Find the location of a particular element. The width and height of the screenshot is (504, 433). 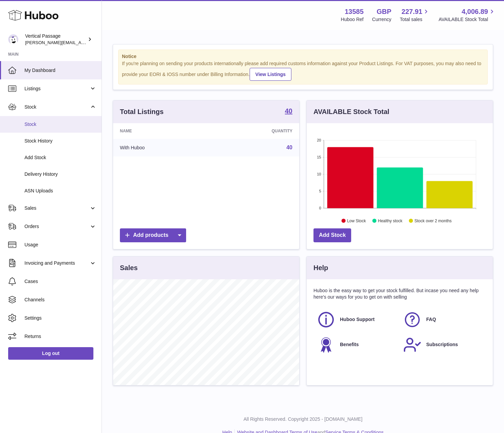

strong: 13585 is located at coordinates (354, 12).